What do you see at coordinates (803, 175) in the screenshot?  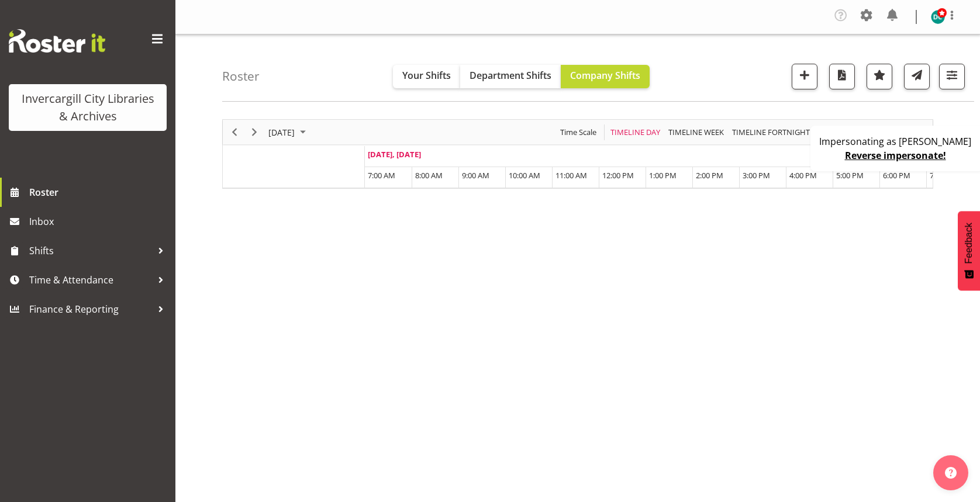 I see `span: 4:00 PM` at bounding box center [803, 175].